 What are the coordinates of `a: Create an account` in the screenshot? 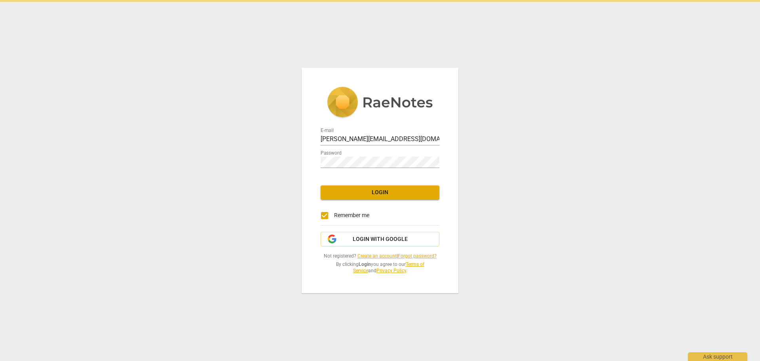 It's located at (377, 256).